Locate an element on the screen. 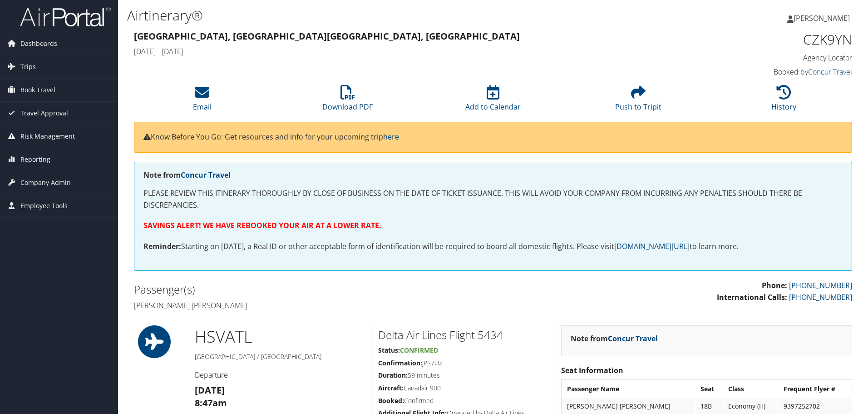 This screenshot has width=868, height=414. strong: International Calls: is located at coordinates (751, 297).